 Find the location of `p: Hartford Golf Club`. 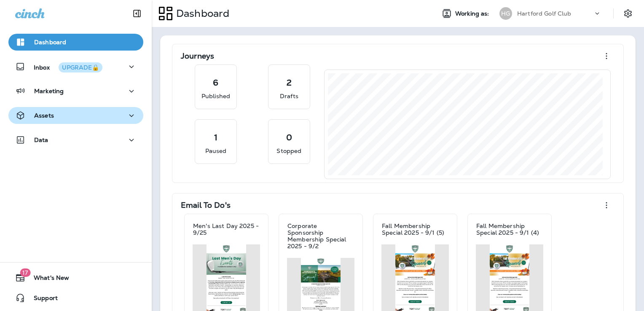

p: Hartford Golf Club is located at coordinates (544, 13).